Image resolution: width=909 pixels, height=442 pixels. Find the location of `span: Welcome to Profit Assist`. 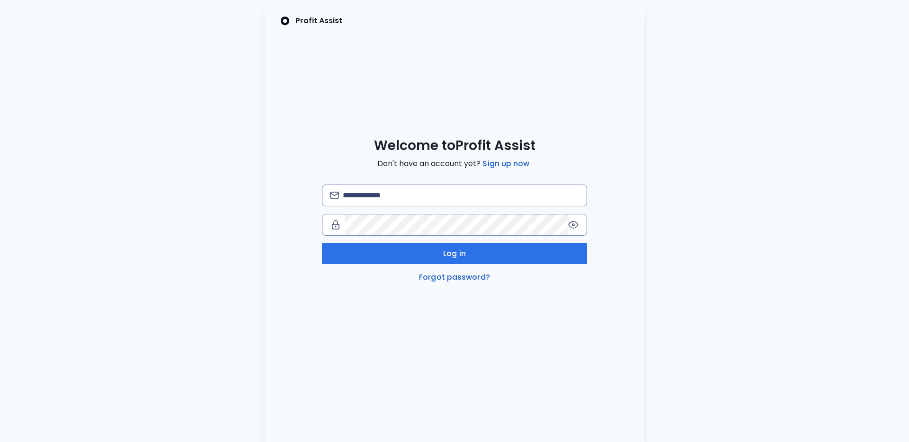

span: Welcome to Profit Assist is located at coordinates (454, 146).